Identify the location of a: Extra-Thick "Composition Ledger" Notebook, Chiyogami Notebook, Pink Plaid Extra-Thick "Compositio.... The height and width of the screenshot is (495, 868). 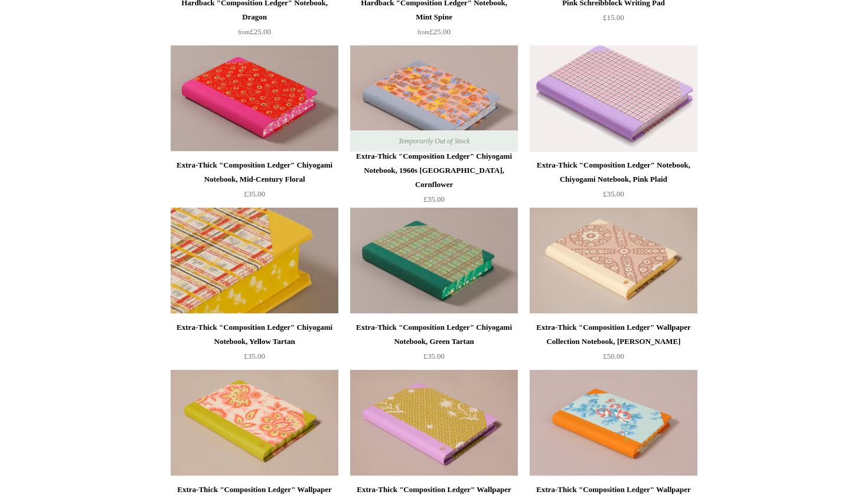
(614, 99).